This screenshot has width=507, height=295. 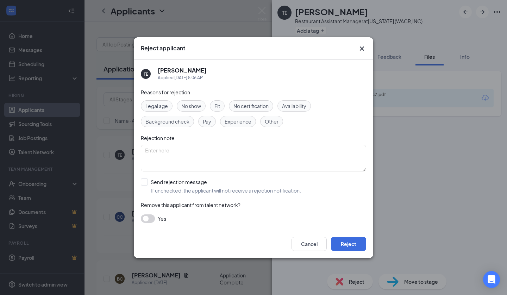 What do you see at coordinates (272, 122) in the screenshot?
I see `span: Other` at bounding box center [272, 122].